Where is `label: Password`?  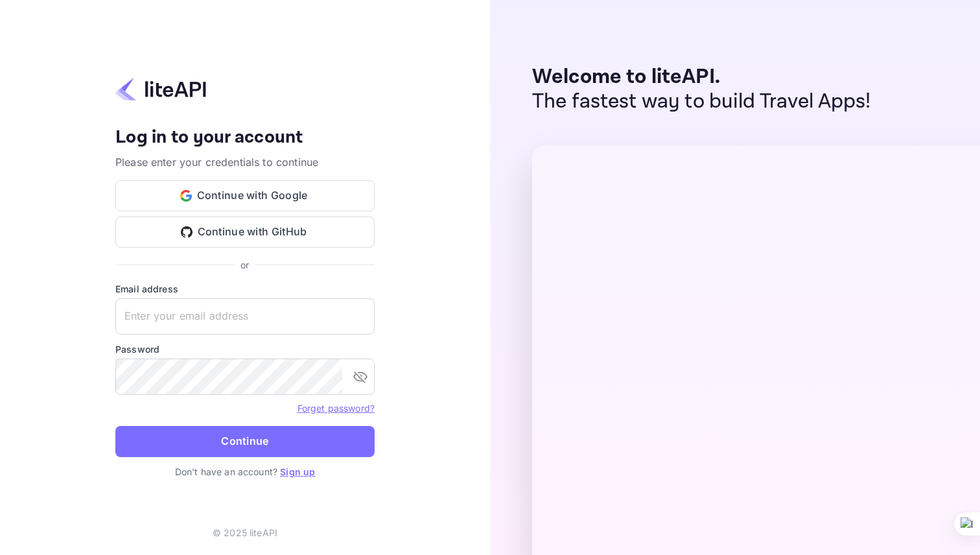
label: Password is located at coordinates (245, 349).